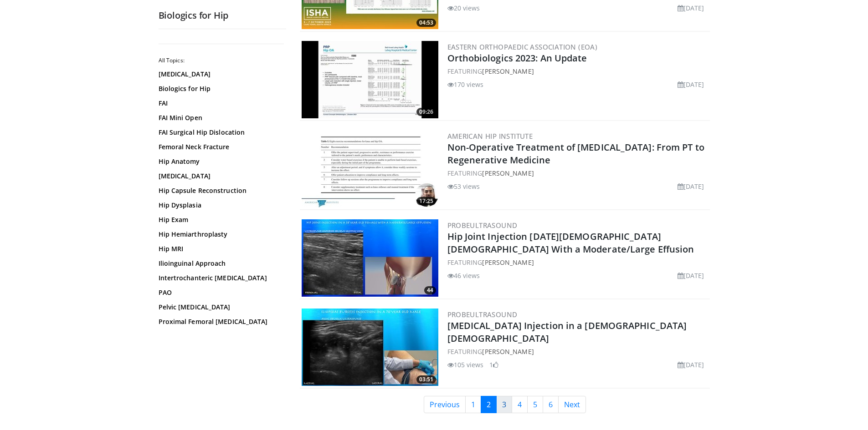  What do you see at coordinates (220, 89) in the screenshot?
I see `a: Biologics for Hip` at bounding box center [220, 89].